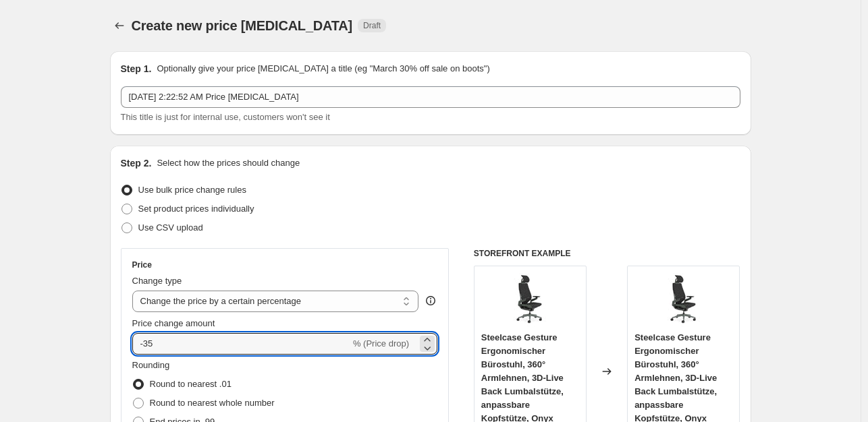 The width and height of the screenshot is (868, 422). I want to click on h3: Price, so click(141, 265).